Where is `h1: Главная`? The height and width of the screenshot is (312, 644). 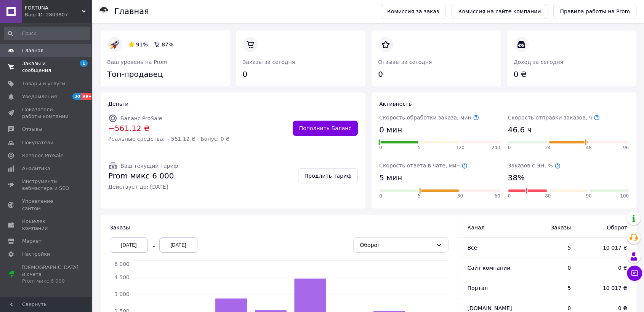 h1: Главная is located at coordinates (132, 12).